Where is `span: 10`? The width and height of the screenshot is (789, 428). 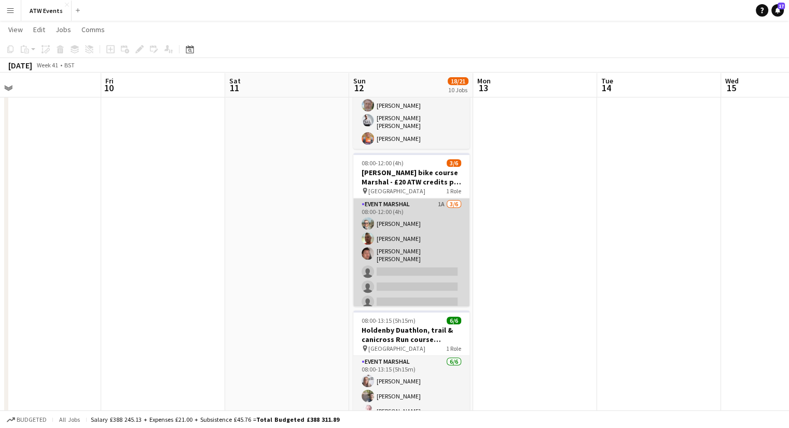 span: 10 is located at coordinates (108, 88).